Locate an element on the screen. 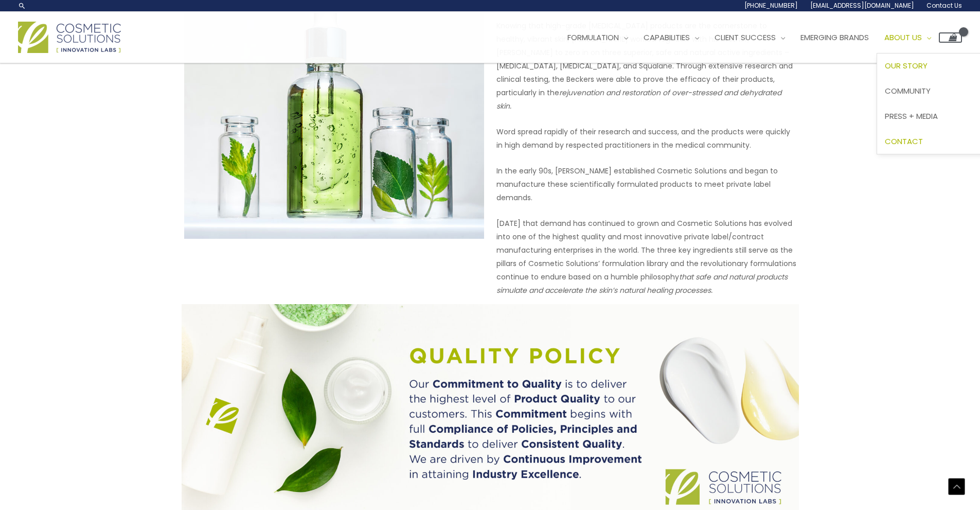 This screenshot has height=510, width=980. a: Formulation is located at coordinates (598, 37).